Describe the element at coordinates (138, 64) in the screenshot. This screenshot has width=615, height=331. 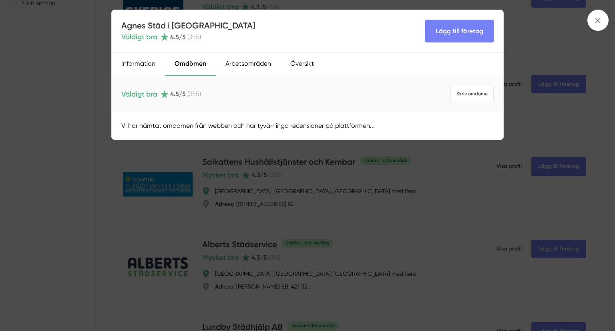
I see `div: Information` at that location.